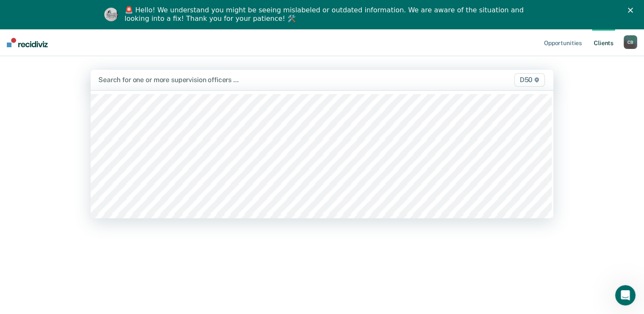 The height and width of the screenshot is (314, 644). I want to click on div: 🚨 Hello! We understand you might be seeing mislabeled or outdated information. We are aware of th..., so click(325, 14).